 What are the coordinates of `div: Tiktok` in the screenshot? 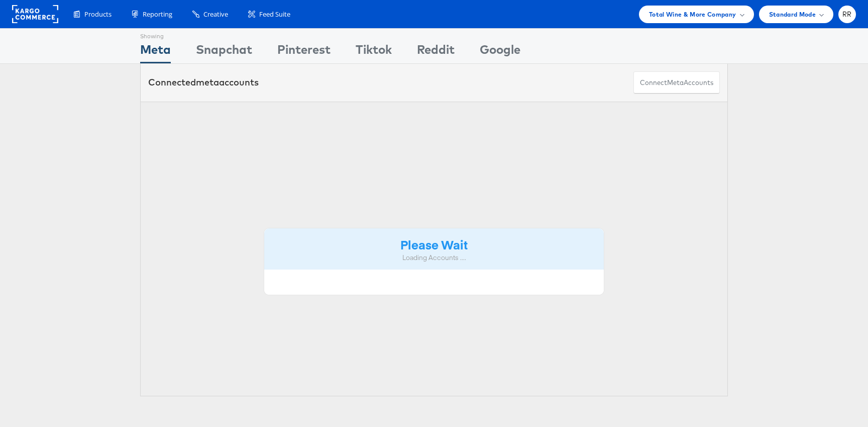 It's located at (374, 52).